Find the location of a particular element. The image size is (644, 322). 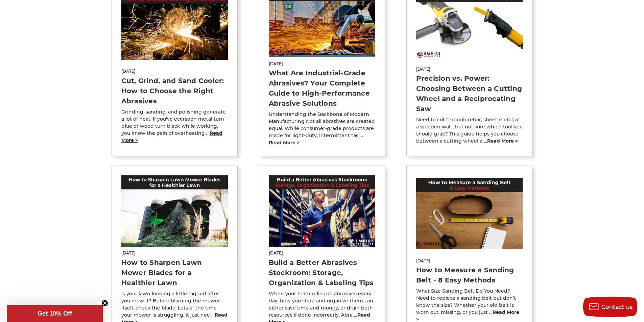

a: Build a Better Abrasives Stockroom: Storage, Organization & Labeling Tips is located at coordinates (321, 273).